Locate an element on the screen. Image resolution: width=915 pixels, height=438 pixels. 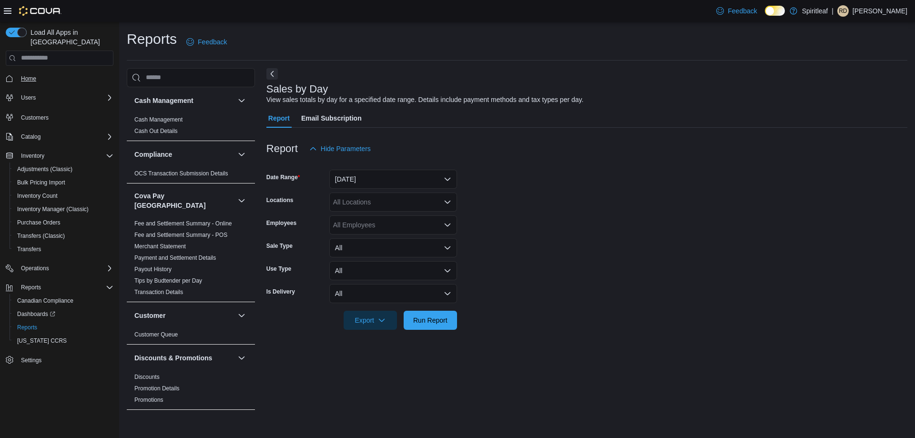
button: Operations is located at coordinates (35, 268).